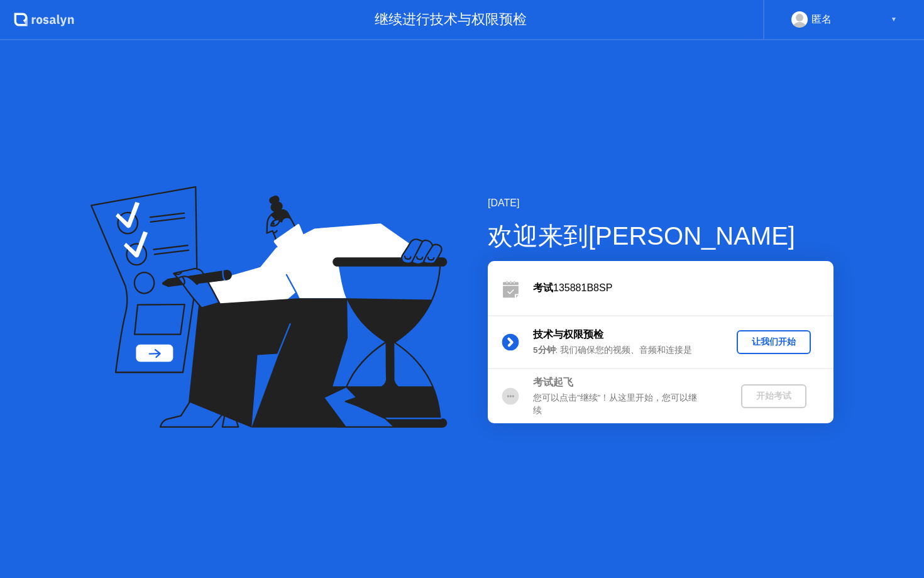 This screenshot has height=578, width=924. Describe the element at coordinates (544, 349) in the screenshot. I see `b: 5分钟` at that location.